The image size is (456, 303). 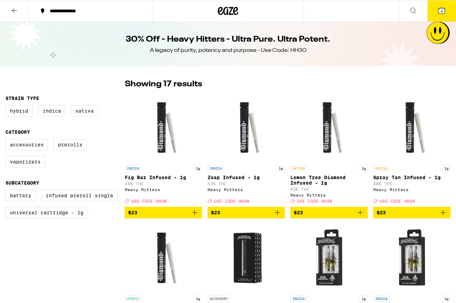 I want to click on a: Open page for Spray Tan Infused - 1g from Heavy Hitters, so click(x=412, y=150).